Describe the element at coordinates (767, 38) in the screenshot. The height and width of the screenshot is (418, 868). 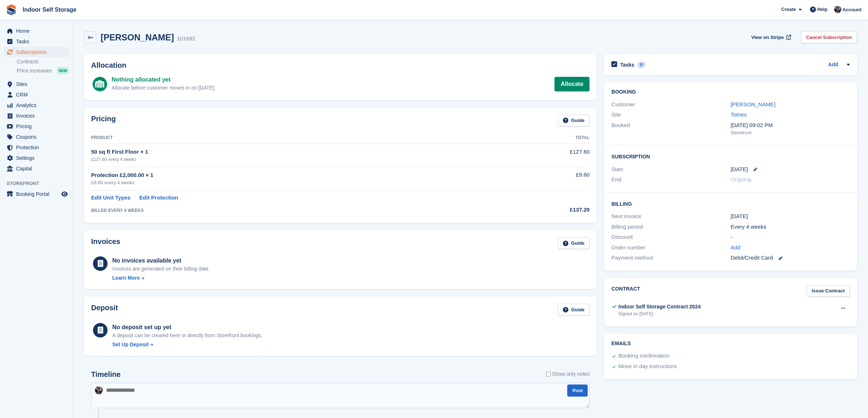
I see `span: View on Stripe` at that location.